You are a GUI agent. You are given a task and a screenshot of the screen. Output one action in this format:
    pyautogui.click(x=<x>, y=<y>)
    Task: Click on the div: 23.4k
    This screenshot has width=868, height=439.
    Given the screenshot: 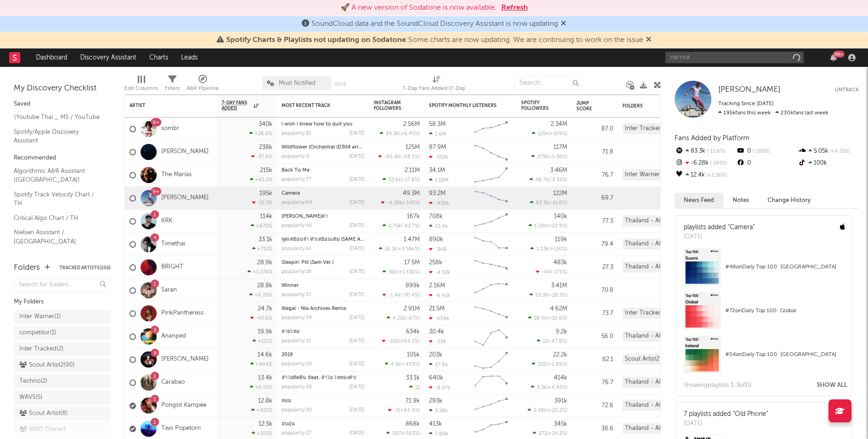 What is the action you would take?
    pyautogui.click(x=439, y=226)
    